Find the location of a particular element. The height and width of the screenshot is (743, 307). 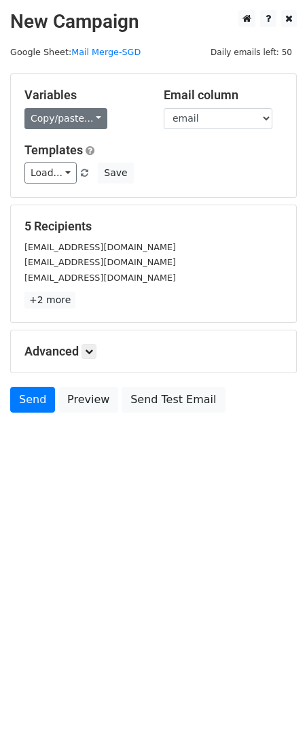

a: Copy/paste... is located at coordinates (66, 118).